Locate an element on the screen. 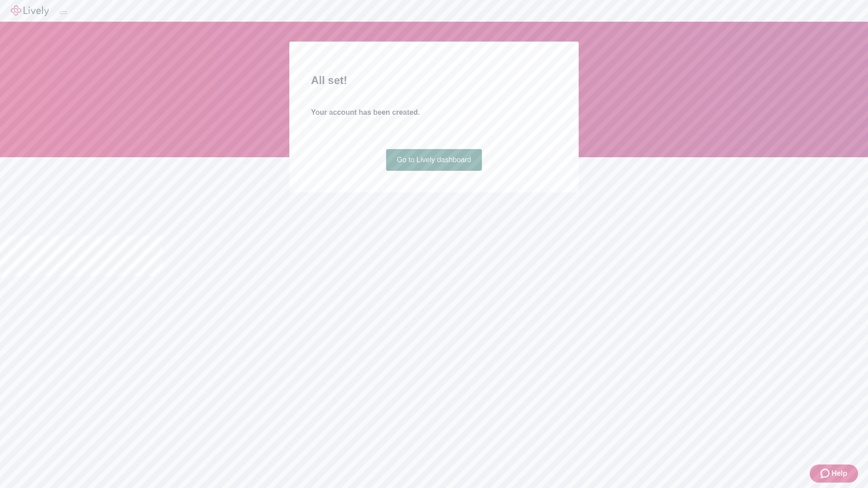 This screenshot has height=488, width=868. button: Log out is located at coordinates (63, 12).